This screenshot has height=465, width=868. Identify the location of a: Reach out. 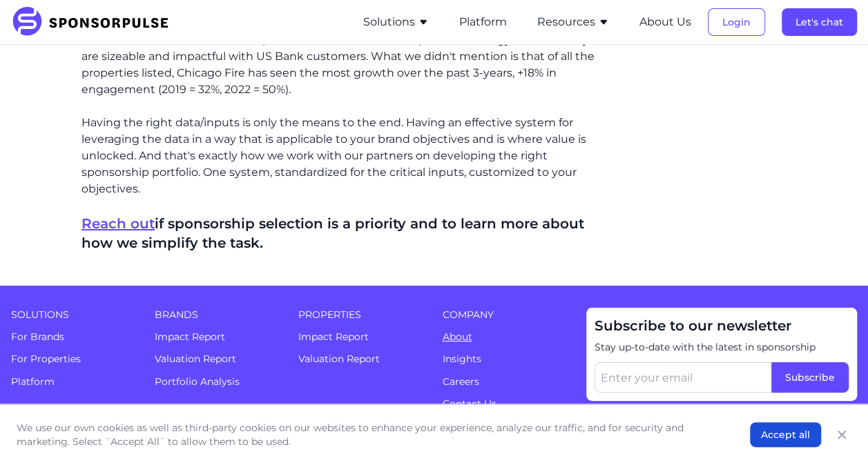
(118, 224).